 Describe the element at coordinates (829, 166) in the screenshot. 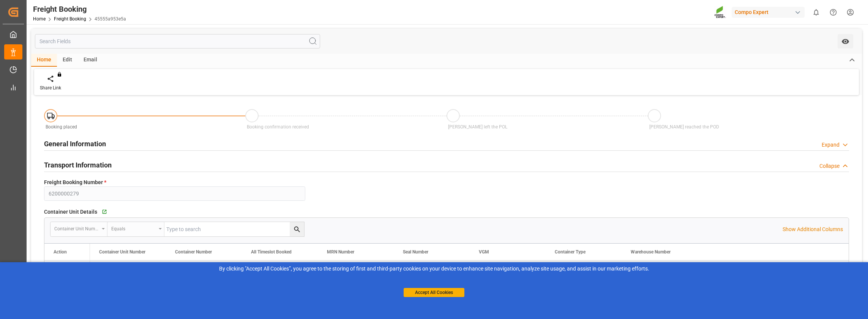

I see `div: Collapse` at that location.